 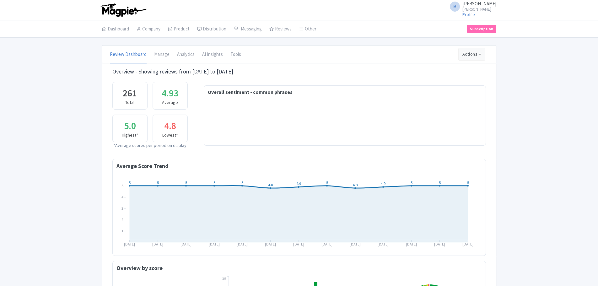 What do you see at coordinates (472, 54) in the screenshot?
I see `button: Actions` at bounding box center [472, 54].